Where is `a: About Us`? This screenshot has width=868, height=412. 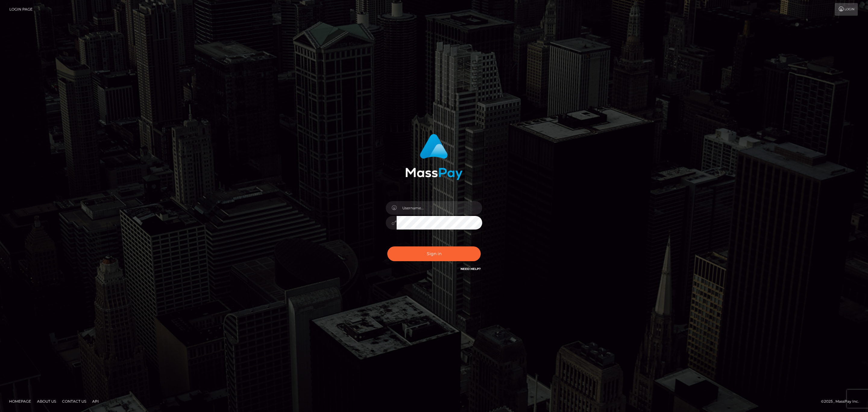
a: About Us is located at coordinates (46, 401).